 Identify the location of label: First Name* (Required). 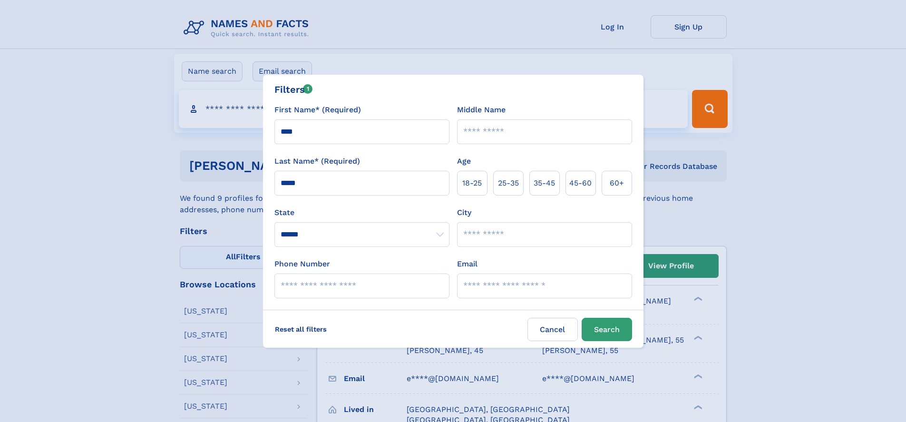
(318, 110).